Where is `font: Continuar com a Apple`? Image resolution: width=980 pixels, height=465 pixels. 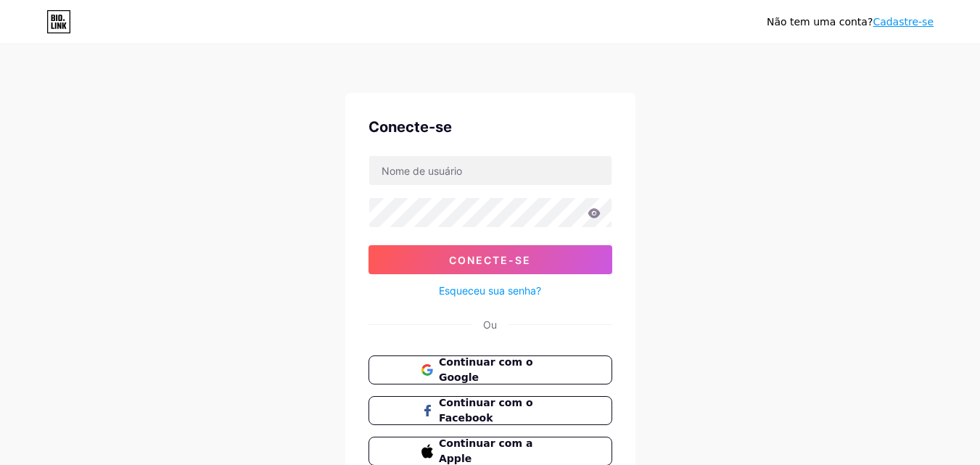 font: Continuar com a Apple is located at coordinates (485, 450).